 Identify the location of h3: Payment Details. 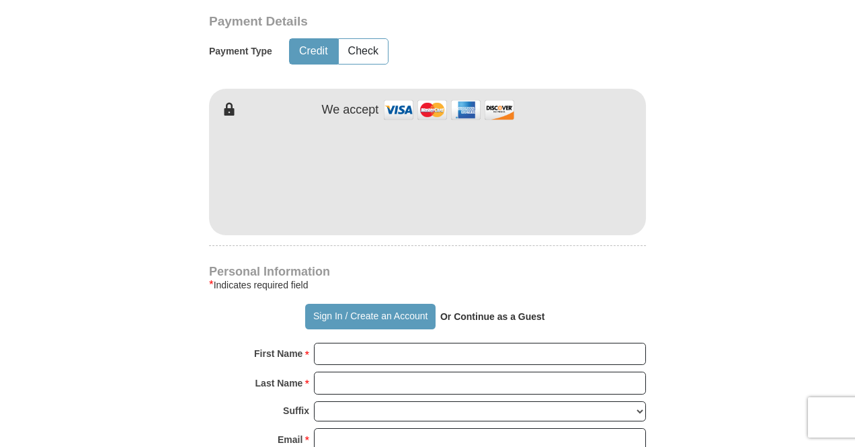
(380, 22).